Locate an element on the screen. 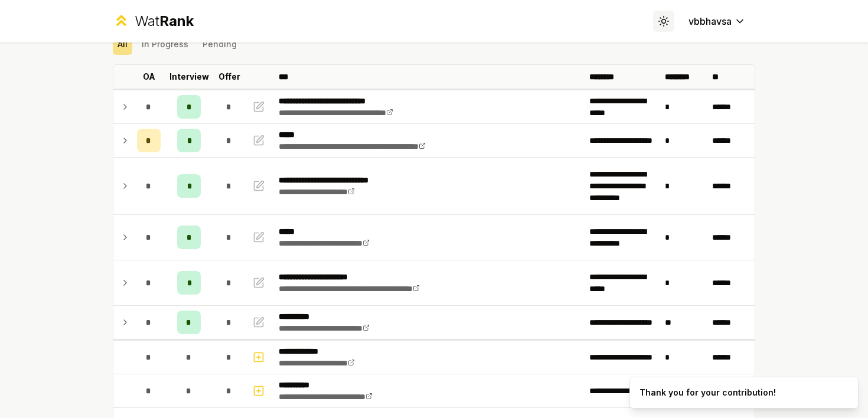 The image size is (868, 418). button: All is located at coordinates (122, 44).